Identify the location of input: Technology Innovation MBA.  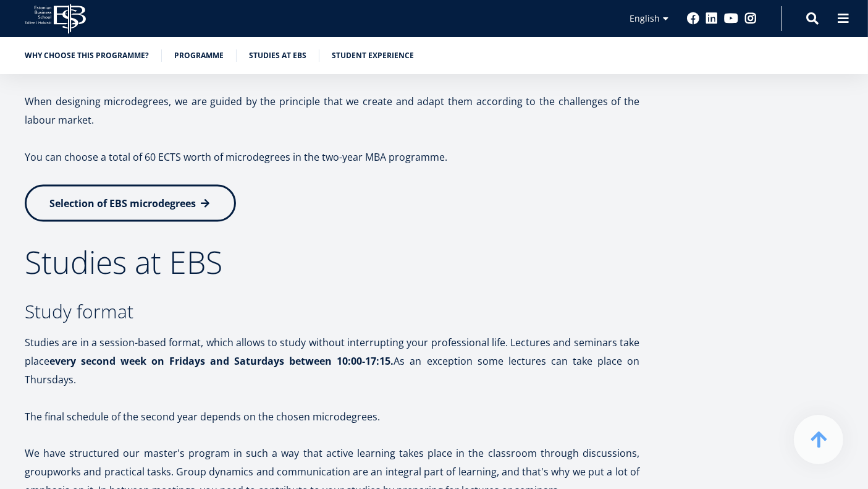
(7, 208).